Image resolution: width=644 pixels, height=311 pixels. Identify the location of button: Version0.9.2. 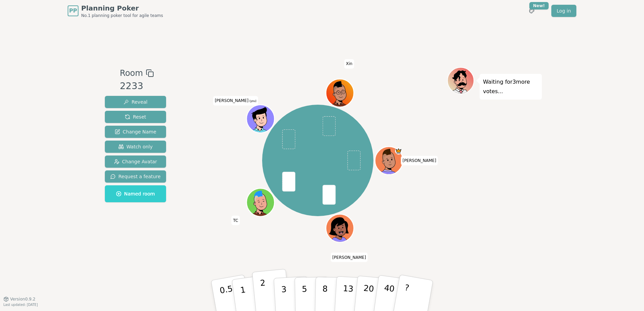
(19, 299).